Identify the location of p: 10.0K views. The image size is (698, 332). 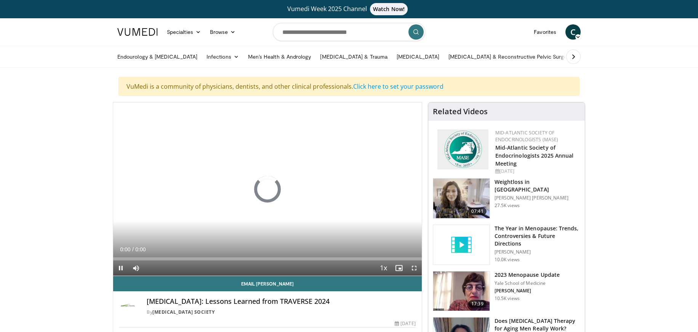
(507, 260).